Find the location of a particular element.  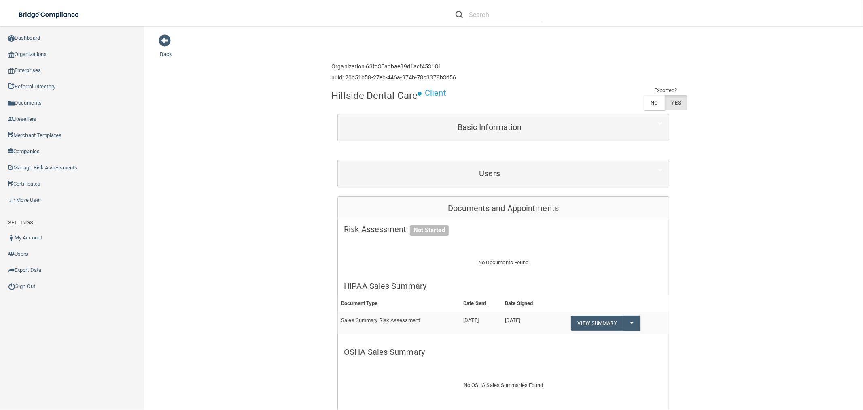

td: Exported? is located at coordinates (666, 90).